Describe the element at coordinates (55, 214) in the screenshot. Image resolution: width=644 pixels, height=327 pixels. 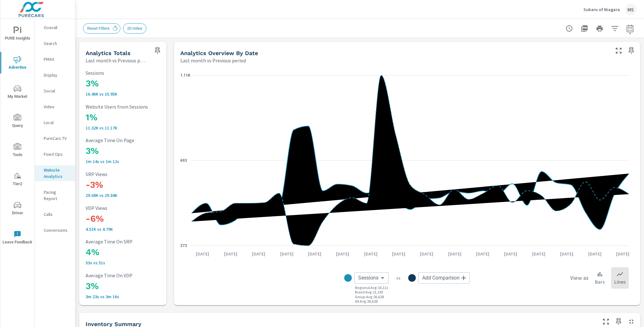
I see `div: Calls` at that location.